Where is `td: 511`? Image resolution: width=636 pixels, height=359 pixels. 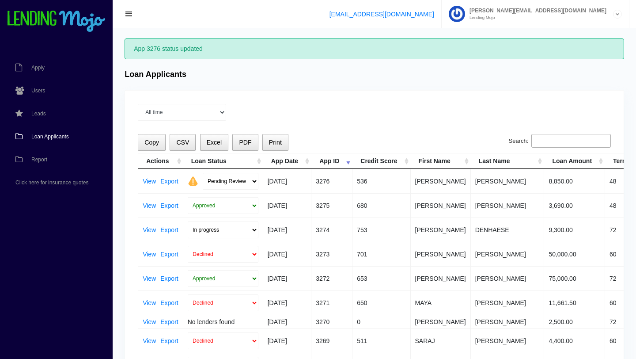 td: 511 is located at coordinates (381, 340).